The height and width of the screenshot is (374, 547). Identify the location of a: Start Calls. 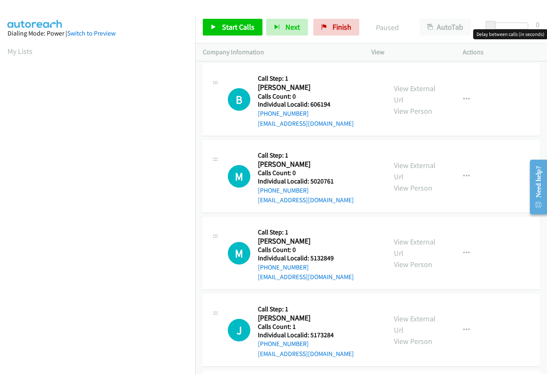
(232, 27).